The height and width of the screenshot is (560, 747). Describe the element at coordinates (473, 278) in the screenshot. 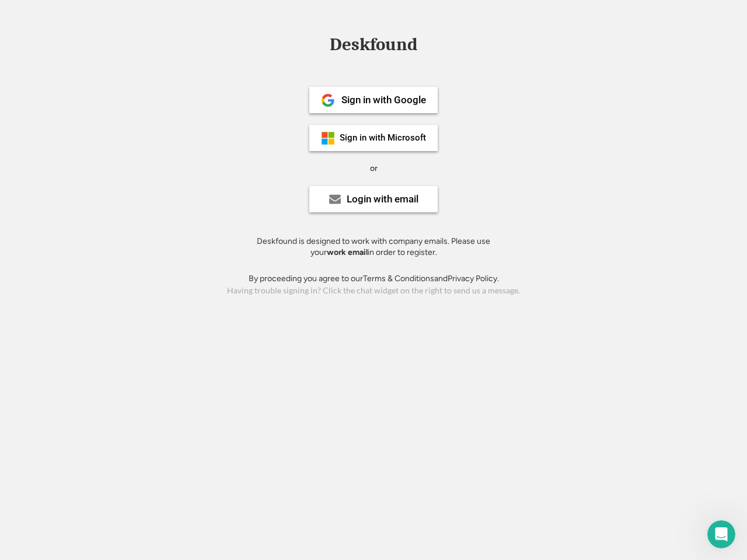

I see `a: Privacy Policy.` at that location.